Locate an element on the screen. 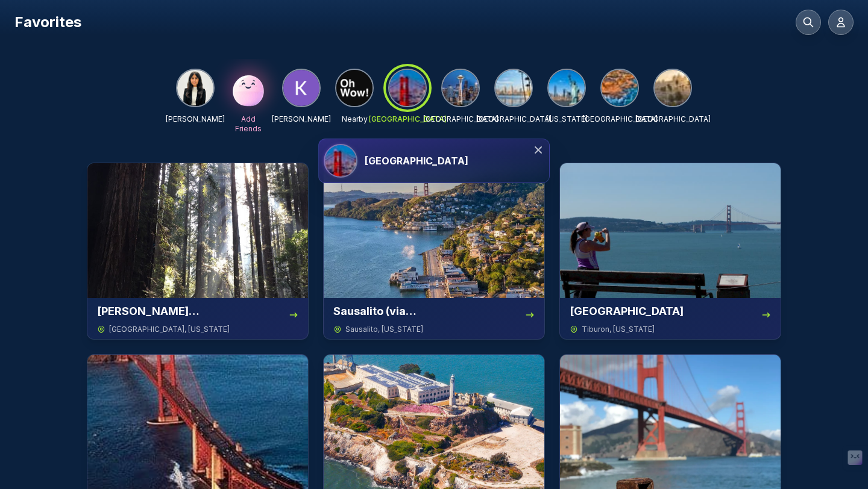  img: Sausalito (via Golden Gate or Ferry) is located at coordinates (434, 231).